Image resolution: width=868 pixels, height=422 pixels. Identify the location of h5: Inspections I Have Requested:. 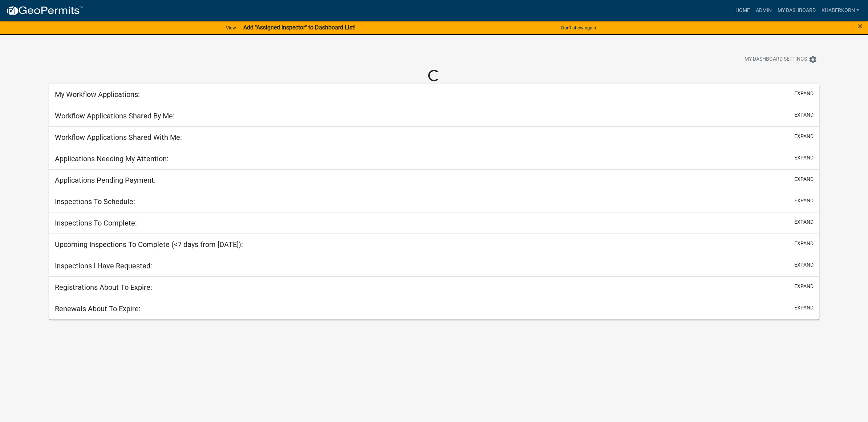
(103, 266).